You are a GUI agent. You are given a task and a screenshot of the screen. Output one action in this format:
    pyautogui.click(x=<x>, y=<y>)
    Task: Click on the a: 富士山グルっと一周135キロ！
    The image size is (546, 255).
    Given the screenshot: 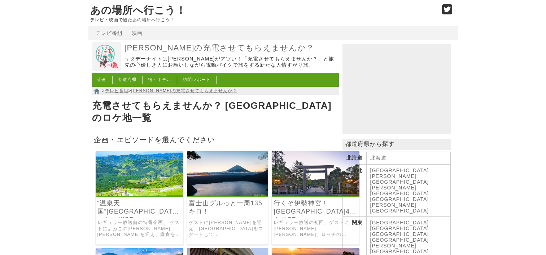 What is the action you would take?
    pyautogui.click(x=227, y=208)
    